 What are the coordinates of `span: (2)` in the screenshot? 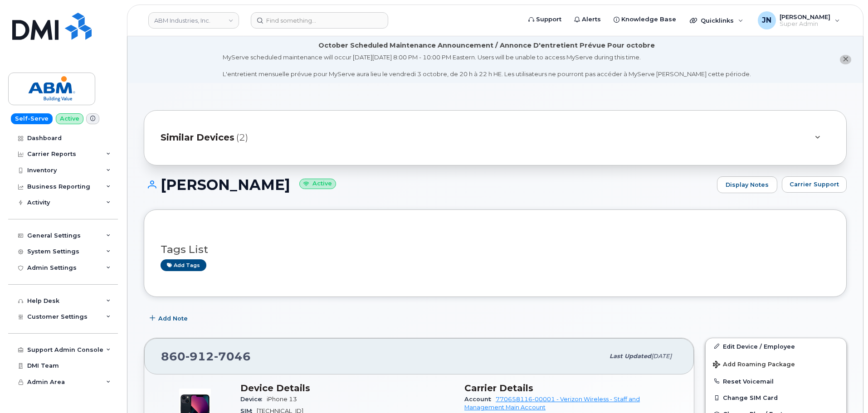 It's located at (242, 137).